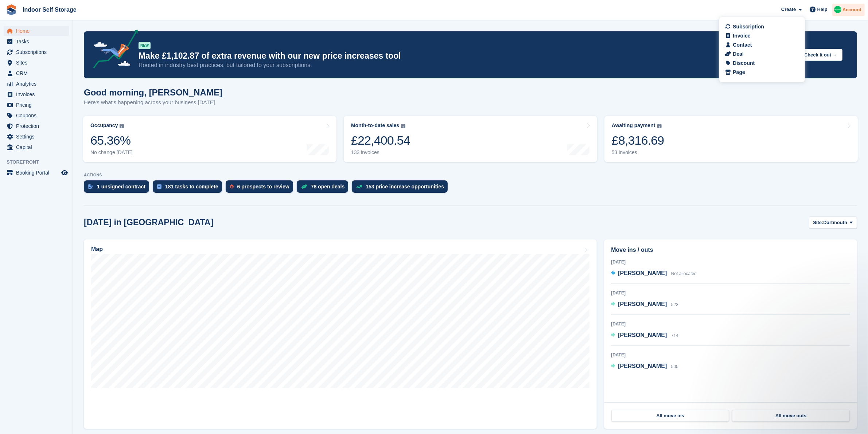 This screenshot has height=434, width=868. I want to click on div: Subscription, so click(749, 27).